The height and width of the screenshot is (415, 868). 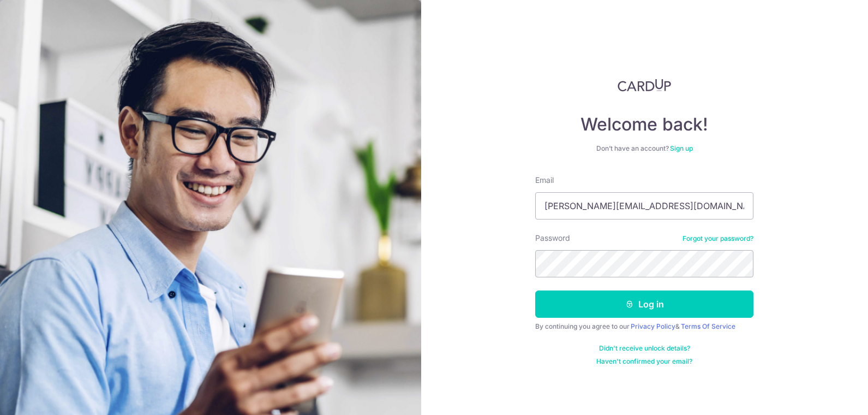 What do you see at coordinates (644, 326) in the screenshot?
I see `div: By continuing you agree to our &` at bounding box center [644, 326].